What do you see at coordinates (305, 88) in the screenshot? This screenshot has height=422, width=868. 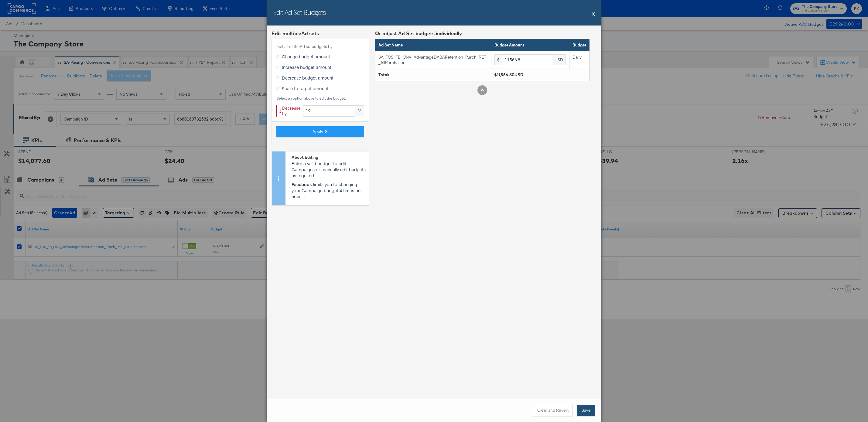 I see `span: Scale to target amount` at bounding box center [305, 88].